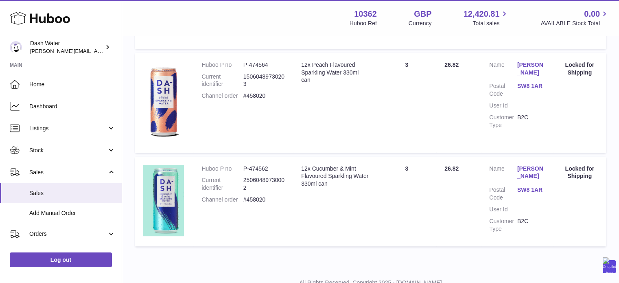 The image size is (619, 283). Describe the element at coordinates (68, 234) in the screenshot. I see `span: Orders` at that location.